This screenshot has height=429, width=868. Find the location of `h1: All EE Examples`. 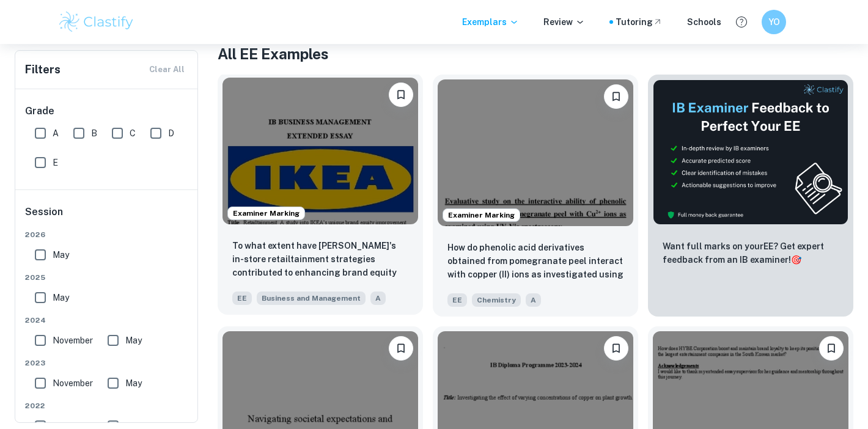

h1: All EE Examples is located at coordinates (535, 53).